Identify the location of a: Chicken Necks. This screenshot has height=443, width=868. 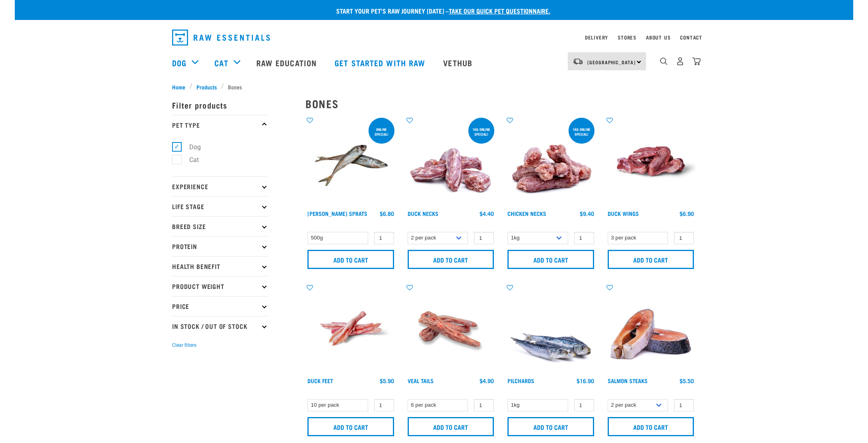
(526, 213).